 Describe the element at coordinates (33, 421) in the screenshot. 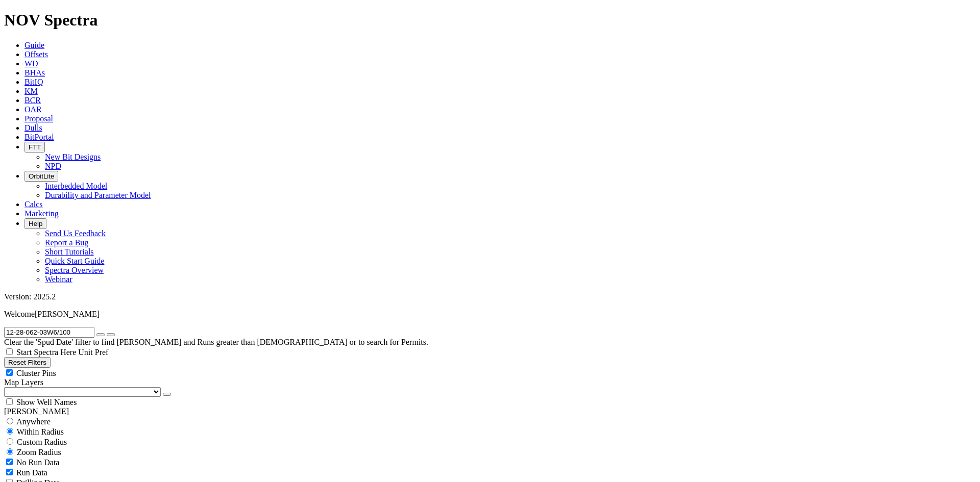

I see `span: Anywhere` at that location.